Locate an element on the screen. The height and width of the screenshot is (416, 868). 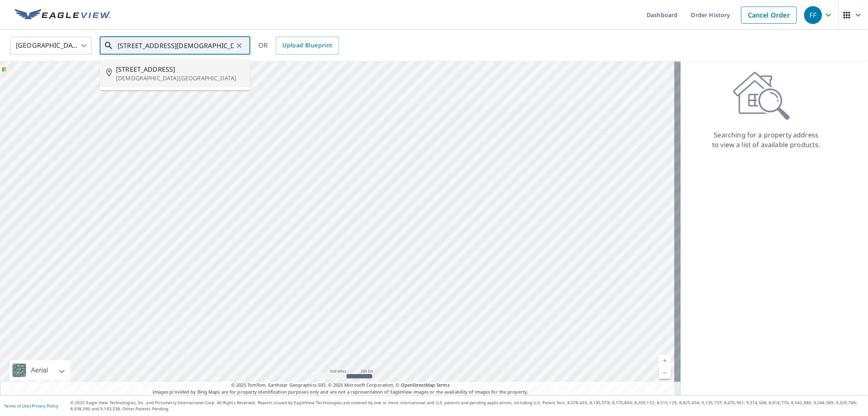
a: Terms of Use is located at coordinates (17, 406).